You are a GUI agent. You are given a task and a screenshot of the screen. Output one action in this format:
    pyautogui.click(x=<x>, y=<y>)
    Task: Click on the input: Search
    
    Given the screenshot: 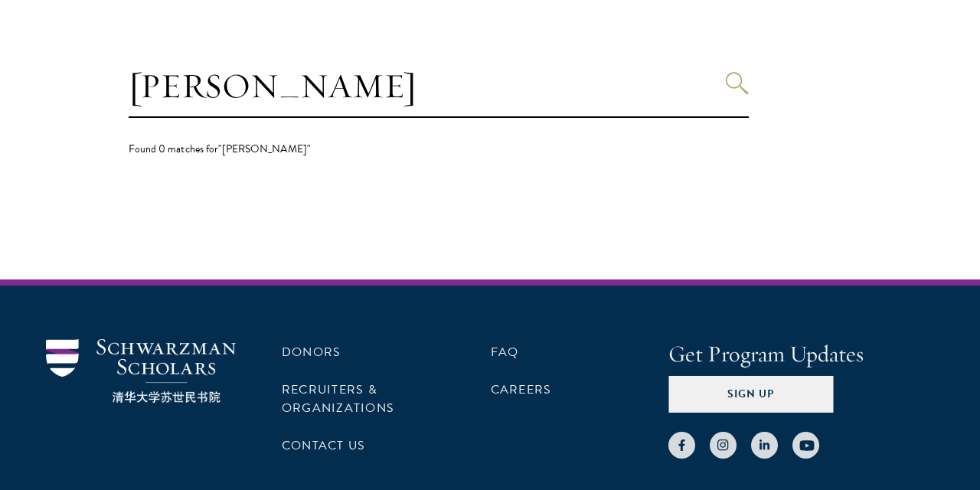 What is the action you would take?
    pyautogui.click(x=439, y=86)
    